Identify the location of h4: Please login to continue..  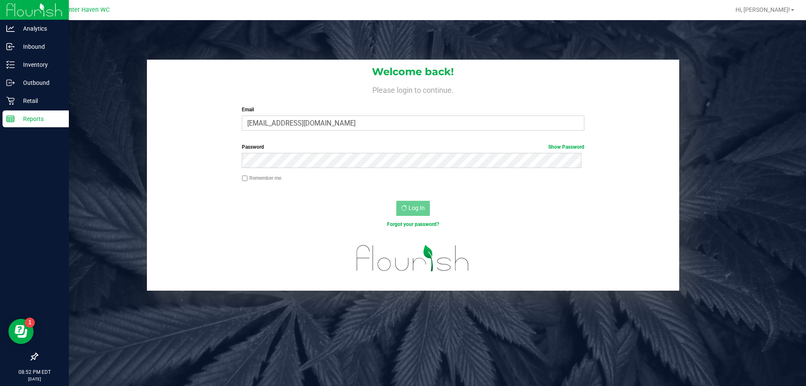
(413, 89).